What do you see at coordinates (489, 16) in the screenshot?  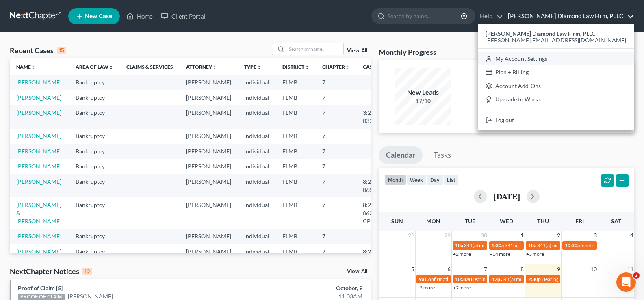 I see `a: Help` at bounding box center [489, 16].